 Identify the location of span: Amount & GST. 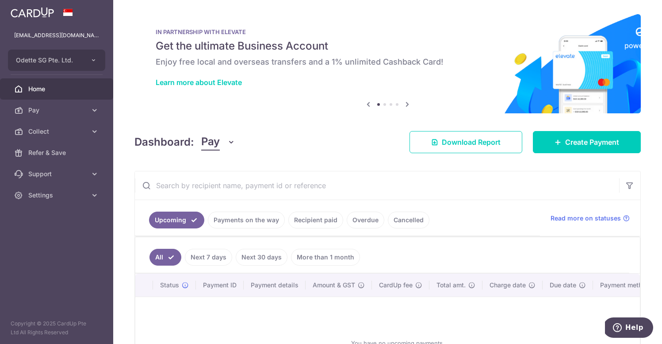
(334, 285).